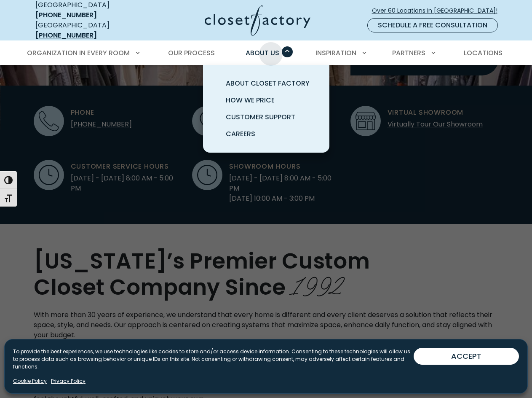 This screenshot has width=532, height=398. Describe the element at coordinates (250, 100) in the screenshot. I see `span: How We Price` at that location.